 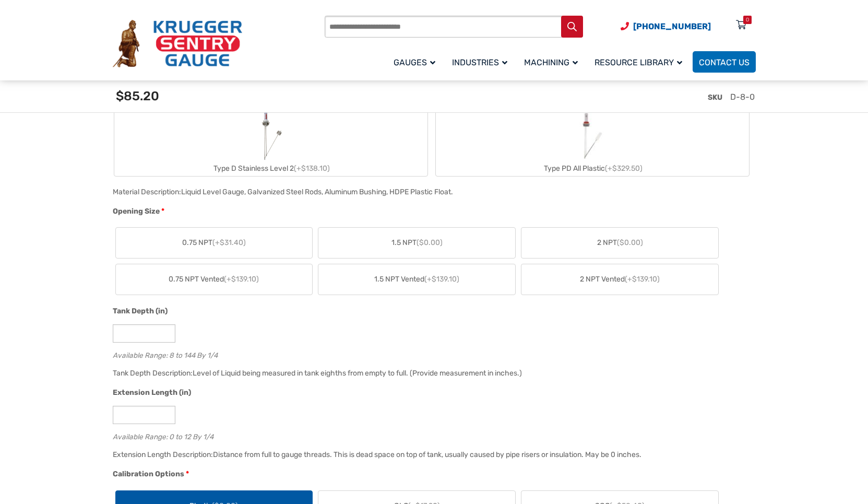 I want to click on span: 0.75 NPT, so click(x=214, y=242).